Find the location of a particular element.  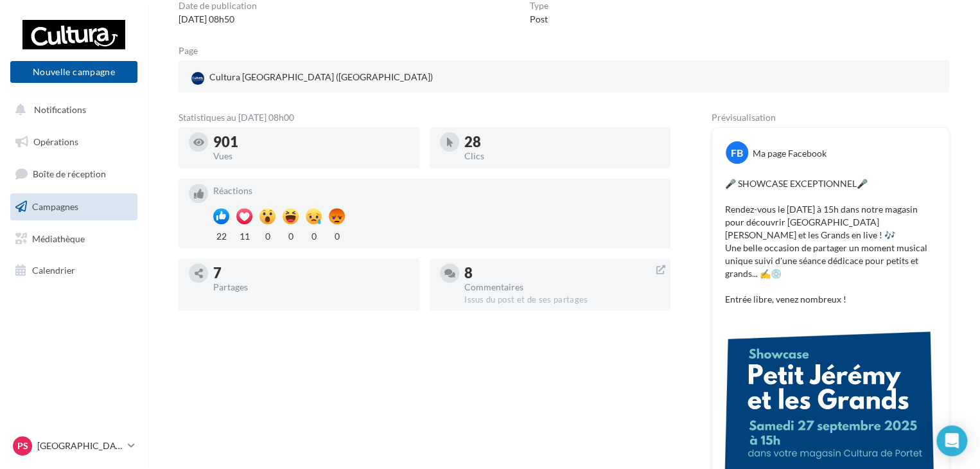

span: Notifications is located at coordinates (60, 109).